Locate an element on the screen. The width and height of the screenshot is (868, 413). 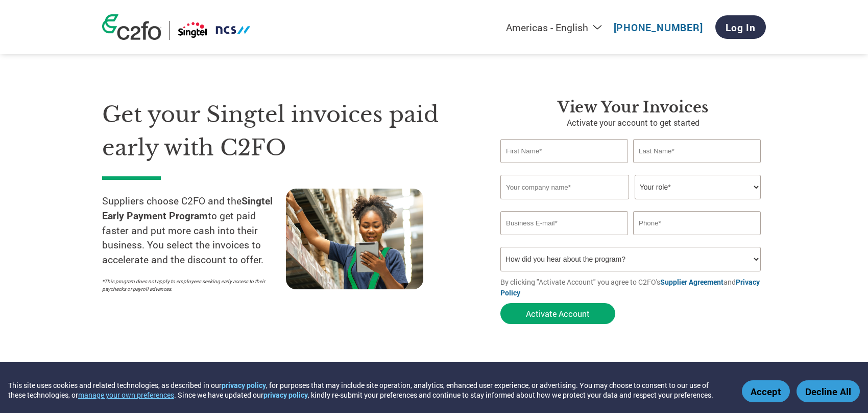
div: Inavlid Phone Number is located at coordinates (697, 239).